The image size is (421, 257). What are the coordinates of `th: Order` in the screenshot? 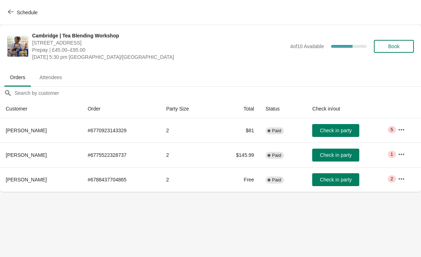 It's located at (121, 109).